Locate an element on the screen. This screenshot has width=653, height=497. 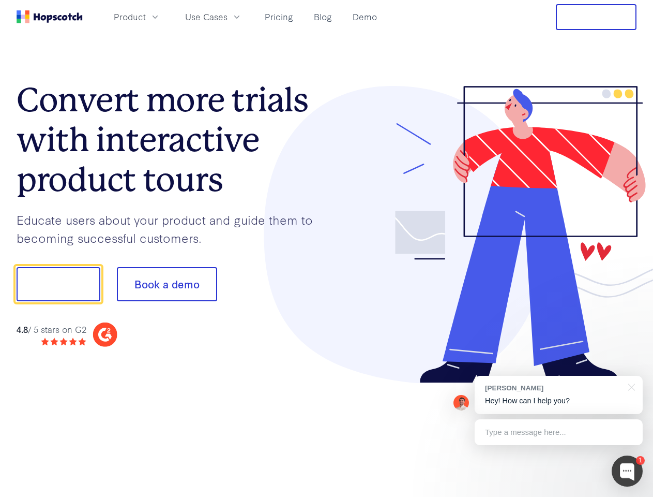
button: Product is located at coordinates (137, 17).